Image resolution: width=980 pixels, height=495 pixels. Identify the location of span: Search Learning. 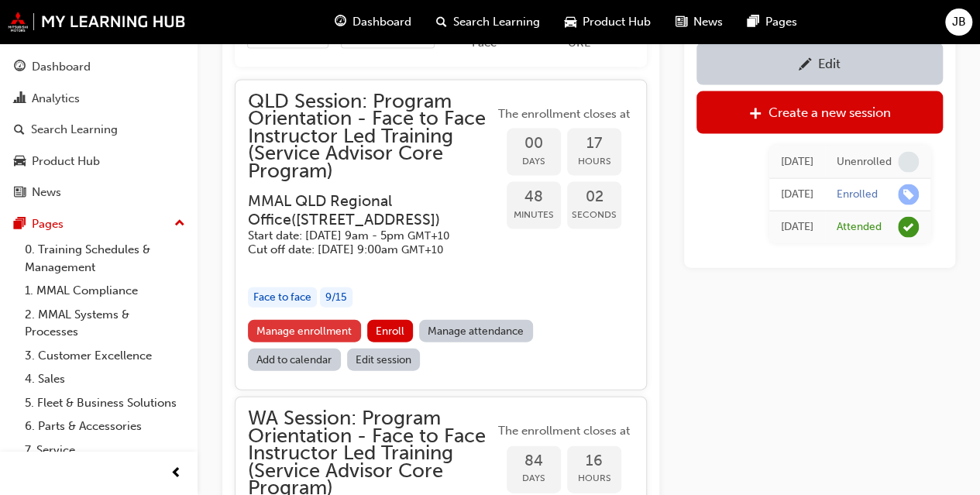
(496, 22).